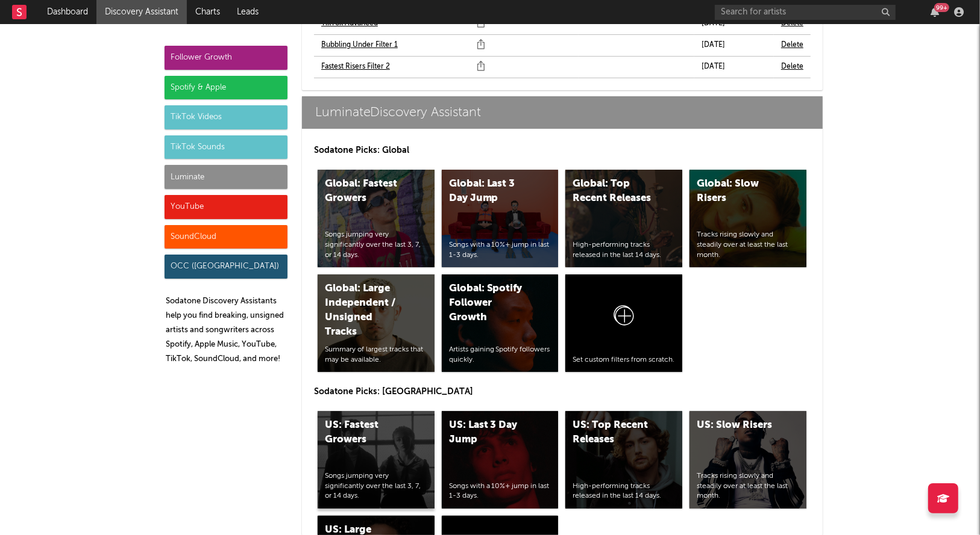 The width and height of the screenshot is (980, 535). I want to click on div: Global: Last 3 Day Jump, so click(490, 192).